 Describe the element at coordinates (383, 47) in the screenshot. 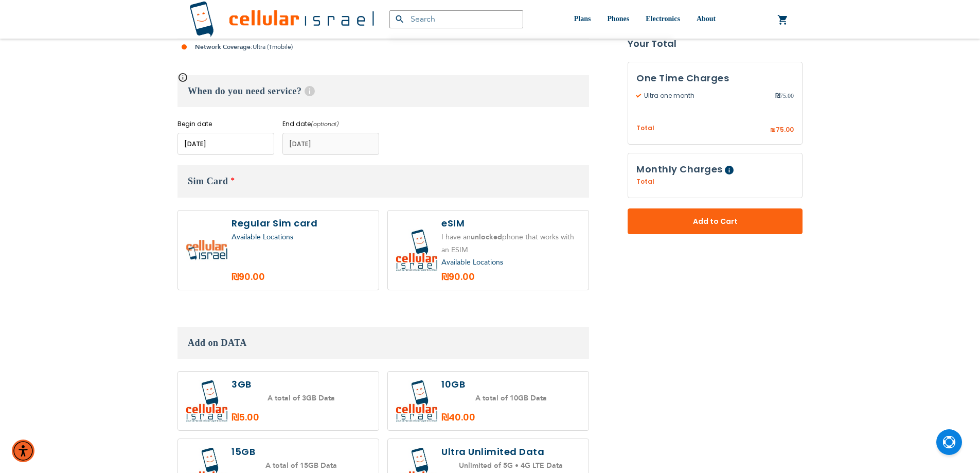

I see `li: Ultra (Tmobile)` at that location.